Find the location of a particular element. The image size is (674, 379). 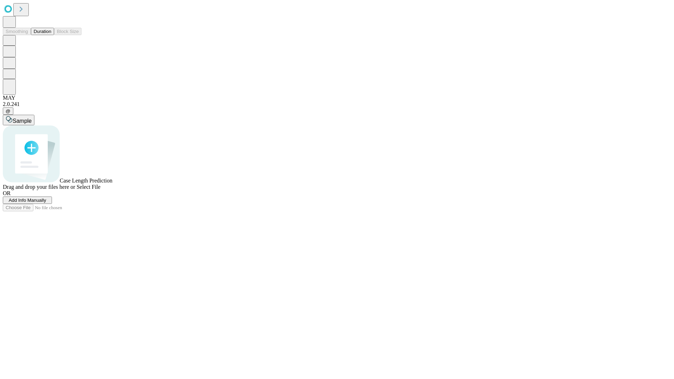

button: Add Info Manually is located at coordinates (27, 200).